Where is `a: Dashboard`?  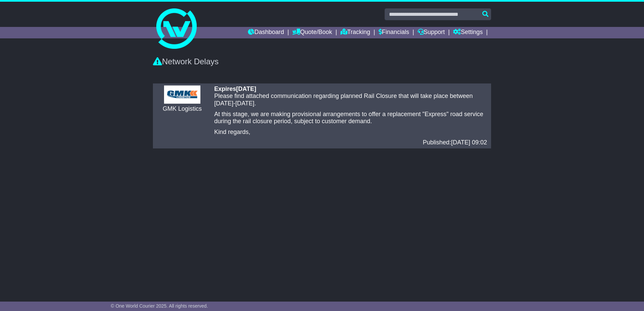 a: Dashboard is located at coordinates (266, 32).